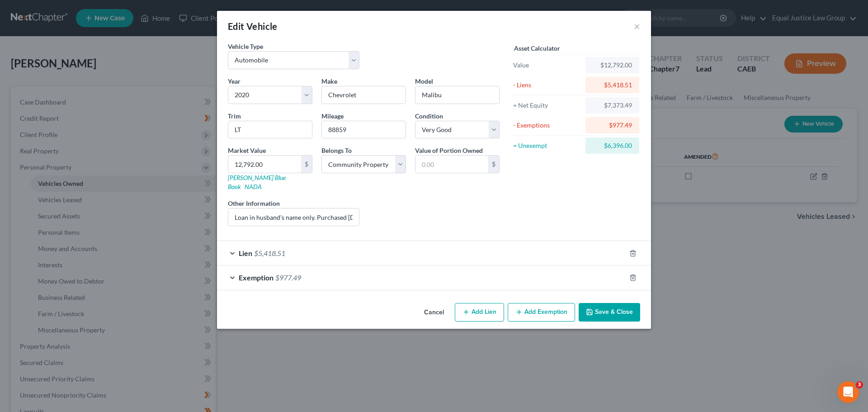 The width and height of the screenshot is (868, 412). Describe the element at coordinates (329, 81) in the screenshot. I see `span: Make` at that location.